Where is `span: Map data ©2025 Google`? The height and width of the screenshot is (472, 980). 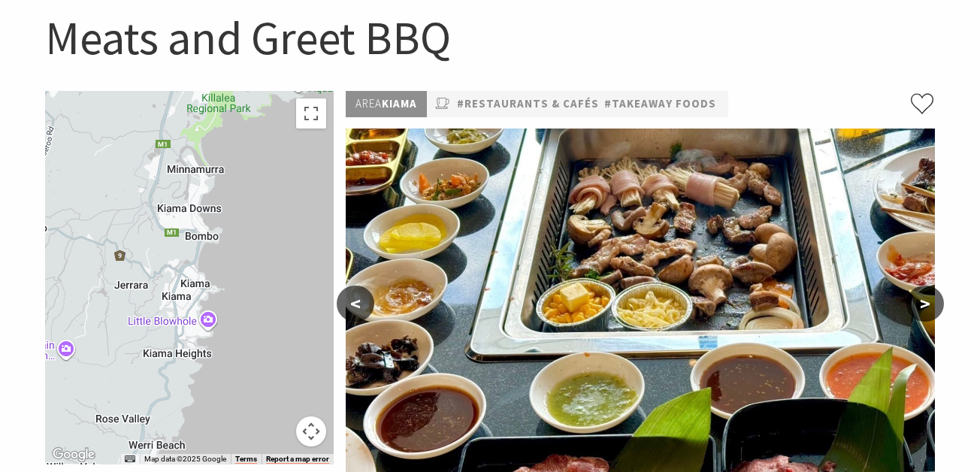
span: Map data ©2025 Google is located at coordinates (185, 459).